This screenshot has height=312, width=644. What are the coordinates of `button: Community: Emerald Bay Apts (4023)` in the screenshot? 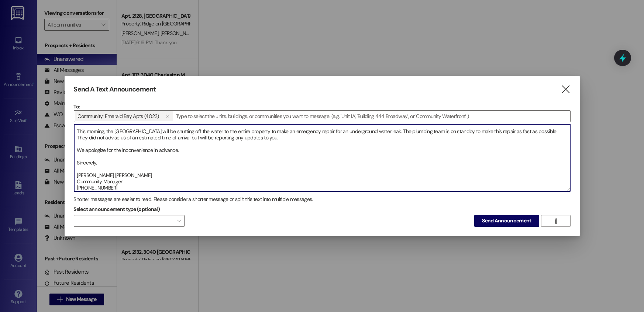 It's located at (168, 116).